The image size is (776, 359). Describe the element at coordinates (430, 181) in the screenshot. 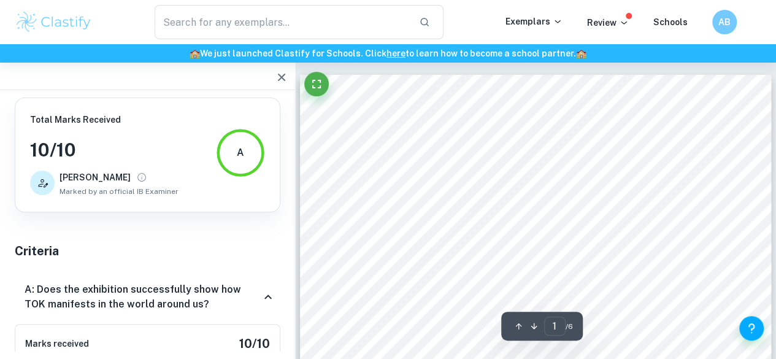

I see `span: Themes: Knowledge and technology` at that location.